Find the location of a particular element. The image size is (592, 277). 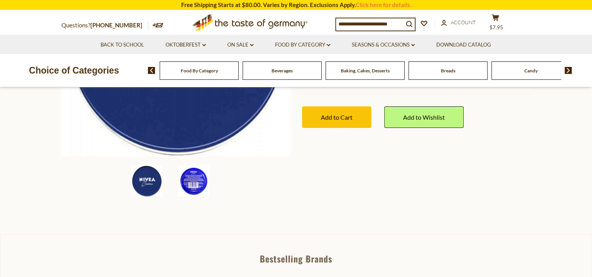

button: Add to Cart is located at coordinates (336, 117).